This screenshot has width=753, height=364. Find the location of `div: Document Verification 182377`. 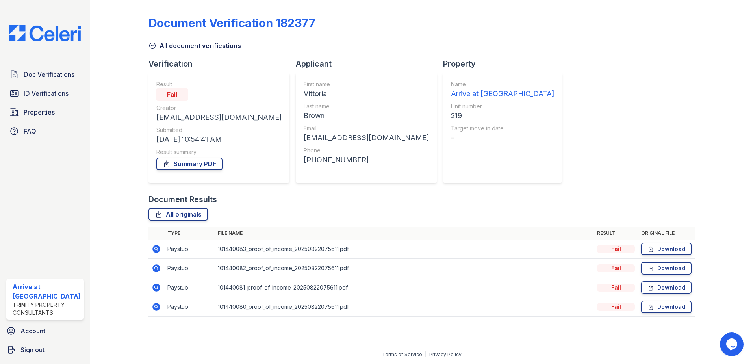

div: Document Verification 182377 is located at coordinates (232, 23).